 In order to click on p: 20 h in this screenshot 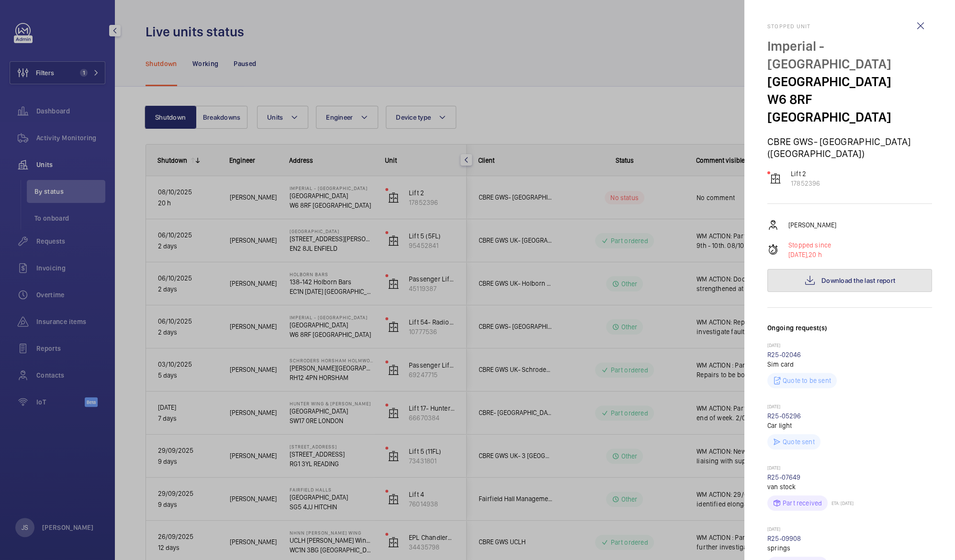, I will do `click(810, 254)`.